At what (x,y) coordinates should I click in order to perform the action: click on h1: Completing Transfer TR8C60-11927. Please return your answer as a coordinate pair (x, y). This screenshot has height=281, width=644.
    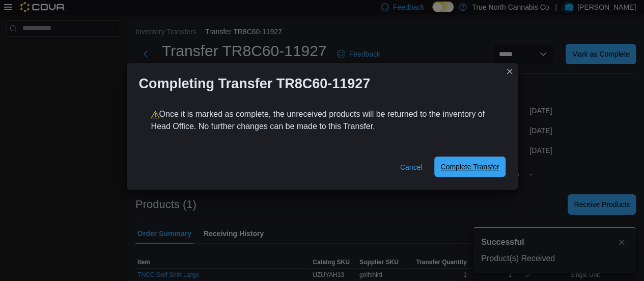
    Looking at the image, I should click on (255, 84).